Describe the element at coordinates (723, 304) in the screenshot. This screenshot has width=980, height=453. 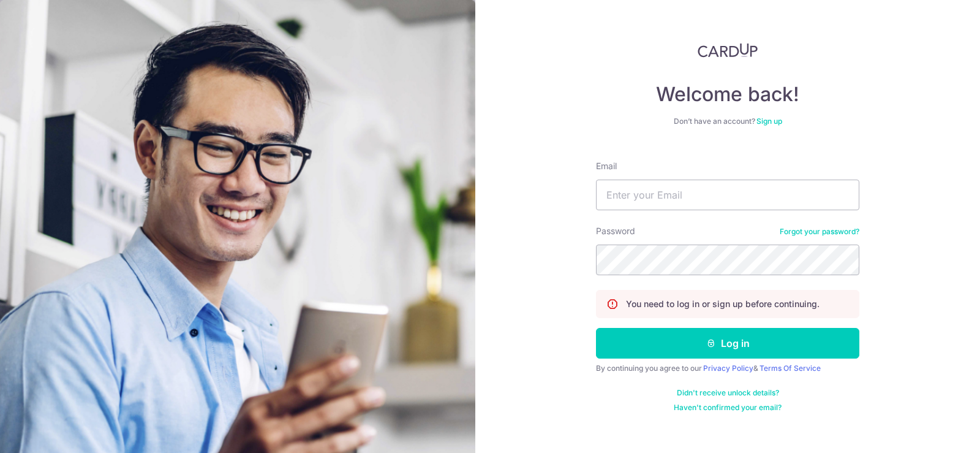
I see `p: You need to log in or sign up before continuing.` at that location.